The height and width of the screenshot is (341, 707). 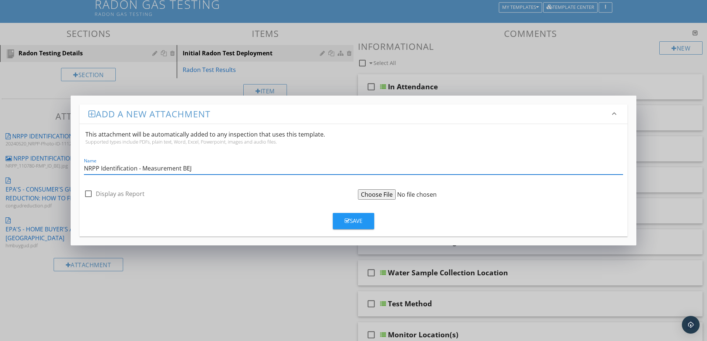 What do you see at coordinates (353, 221) in the screenshot?
I see `div: Save` at bounding box center [353, 221].